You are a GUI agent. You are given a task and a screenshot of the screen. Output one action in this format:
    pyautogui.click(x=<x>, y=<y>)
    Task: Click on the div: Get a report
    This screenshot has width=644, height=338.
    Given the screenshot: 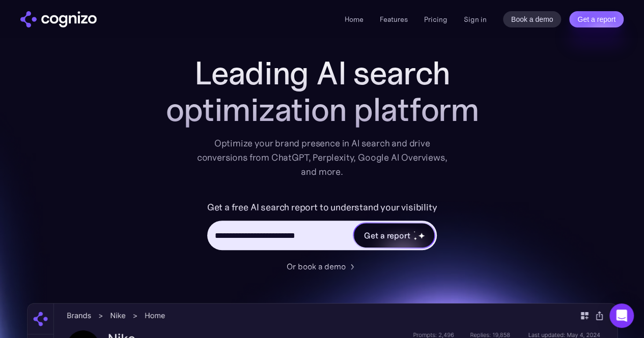 What is the action you would take?
    pyautogui.click(x=387, y=236)
    